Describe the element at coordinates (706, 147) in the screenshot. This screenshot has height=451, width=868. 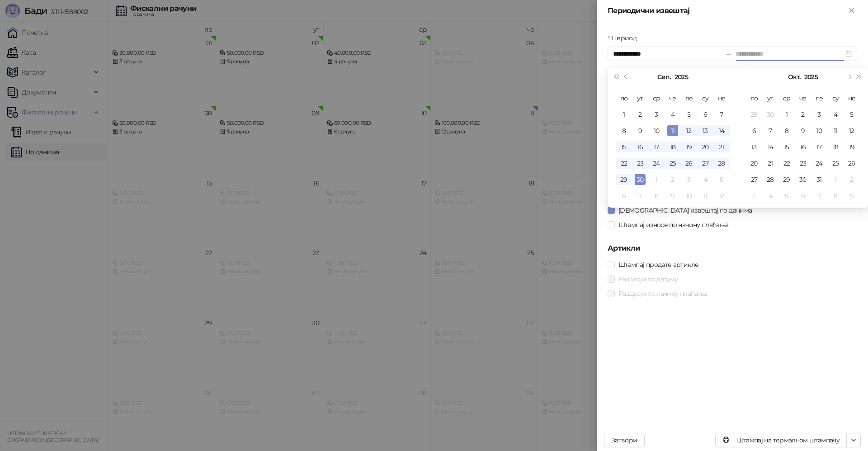
I see `td: 2025-09-20` at that location.